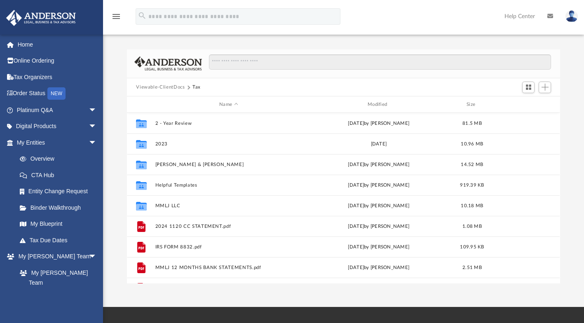  I want to click on a: Platinum Q&Aarrow_drop_down, so click(57, 110).